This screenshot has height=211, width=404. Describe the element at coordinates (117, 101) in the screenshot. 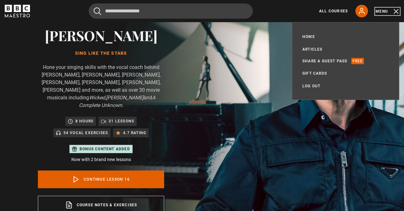

I see `i: A Complete Unknown` at that location.